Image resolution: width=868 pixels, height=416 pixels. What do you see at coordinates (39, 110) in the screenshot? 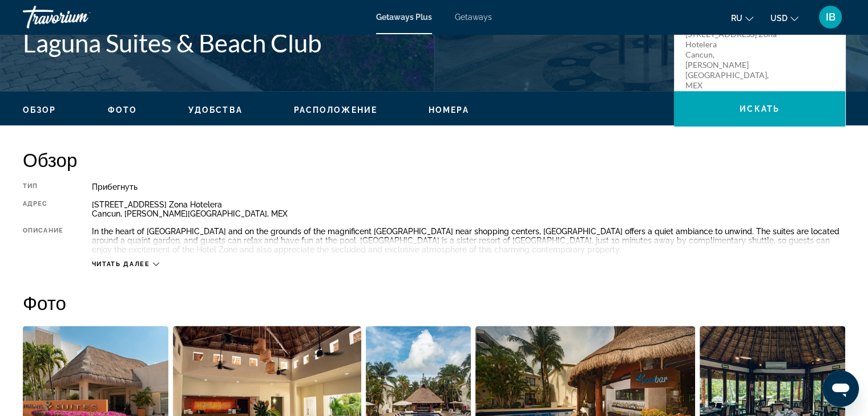
I see `button: Обзор` at bounding box center [39, 110].